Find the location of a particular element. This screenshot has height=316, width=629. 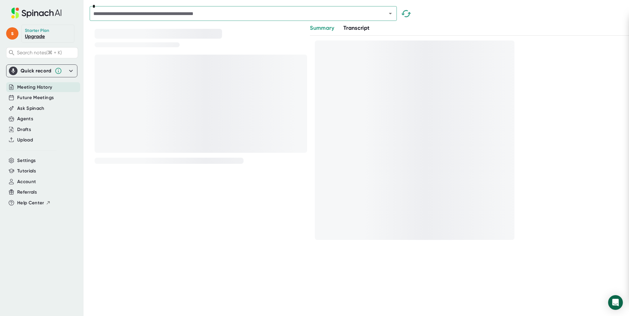

span: Transcript is located at coordinates (357, 28).